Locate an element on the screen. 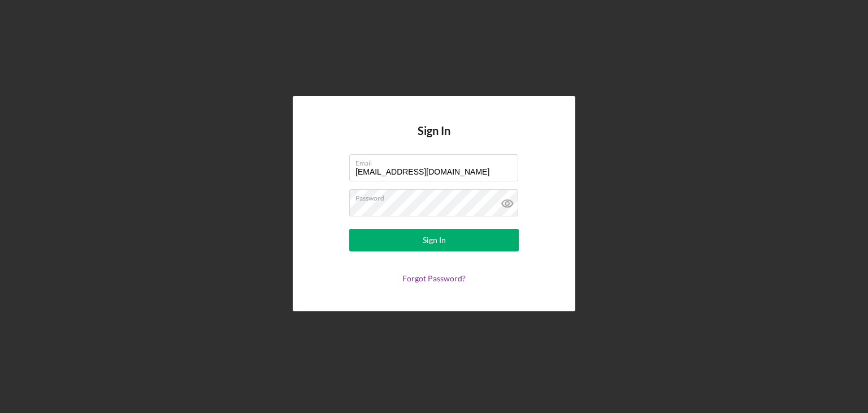 The width and height of the screenshot is (868, 413). h4: Sign In is located at coordinates (434, 139).